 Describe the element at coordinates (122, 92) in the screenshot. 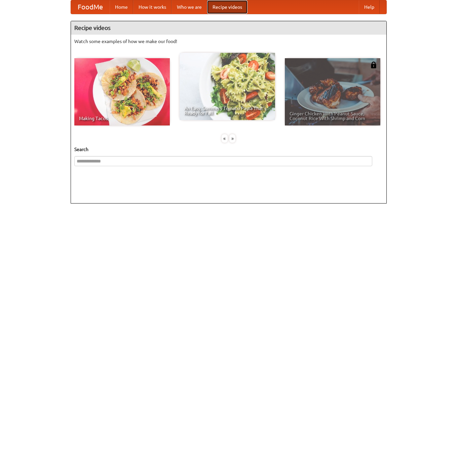

I see `a: Making Tacos` at that location.